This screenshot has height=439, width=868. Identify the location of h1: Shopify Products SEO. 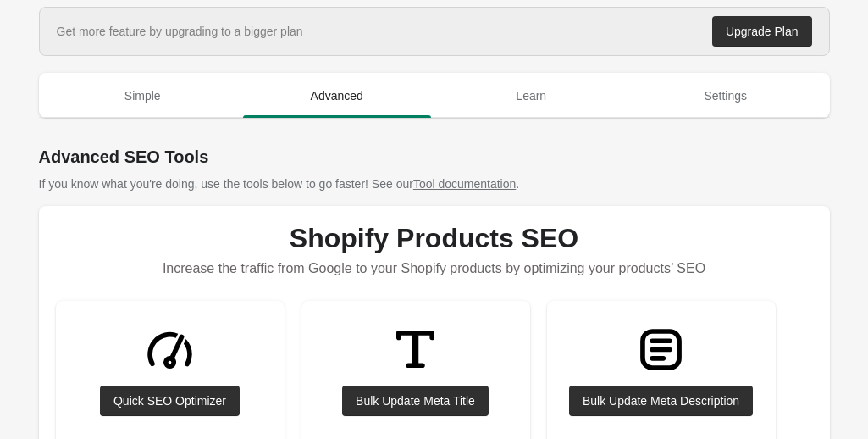
(435, 238).